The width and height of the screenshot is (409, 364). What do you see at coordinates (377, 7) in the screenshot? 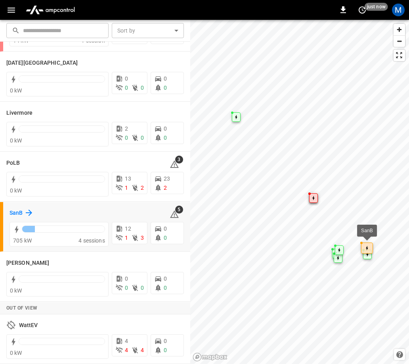
I see `span: just now` at bounding box center [377, 7].